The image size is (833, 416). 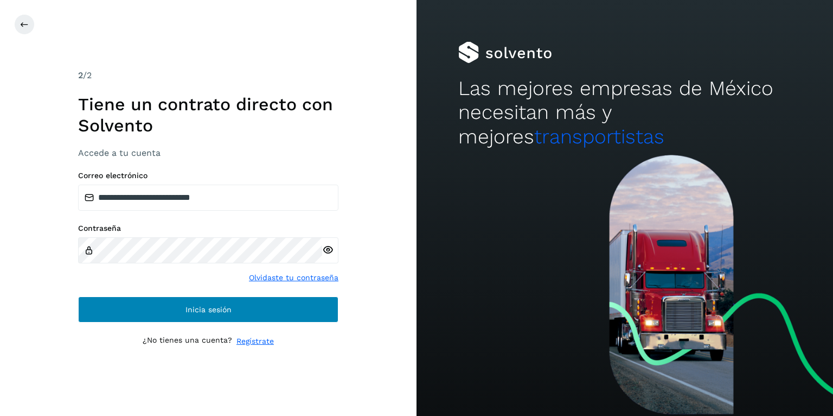 What do you see at coordinates (625, 112) in the screenshot?
I see `h2: Las mejores empresas de México necesitan más y mejores` at bounding box center [625, 112].